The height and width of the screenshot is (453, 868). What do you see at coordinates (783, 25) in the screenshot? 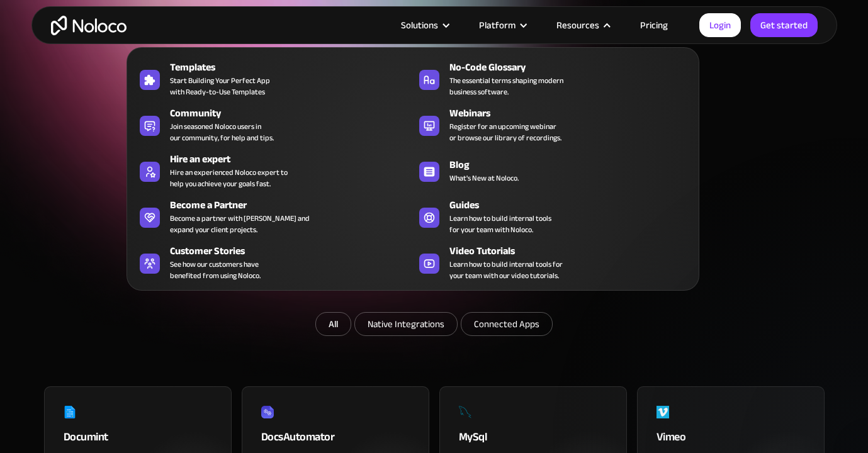
I see `a: Get started` at bounding box center [783, 25].